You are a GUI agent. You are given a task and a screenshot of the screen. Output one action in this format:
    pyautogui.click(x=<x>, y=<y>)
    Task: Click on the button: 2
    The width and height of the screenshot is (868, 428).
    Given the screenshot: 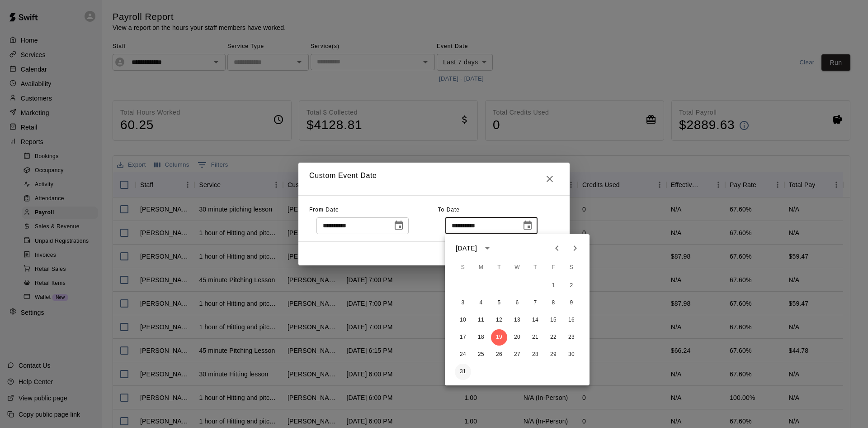 What is the action you would take?
    pyautogui.click(x=572, y=285)
    